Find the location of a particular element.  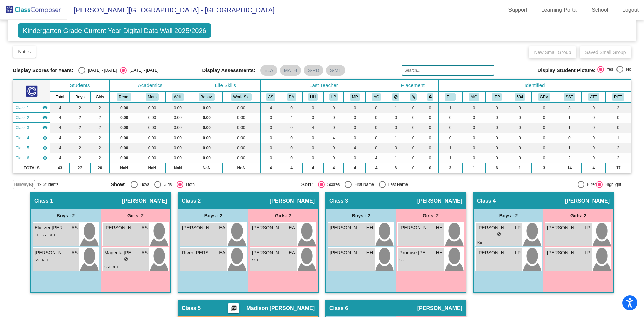

td: Madison Pierpoint - No Class Name is located at coordinates (31, 148).